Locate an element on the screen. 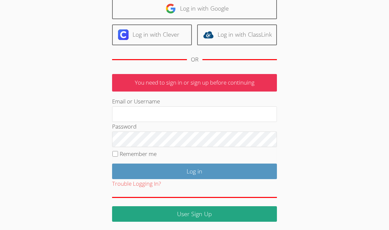 The height and width of the screenshot is (230, 389). p: You need to sign in or sign up before continuing is located at coordinates (195, 82).